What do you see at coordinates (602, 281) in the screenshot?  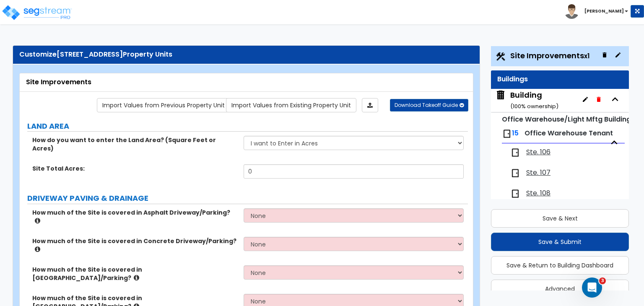 I see `span: 3` at bounding box center [602, 281].